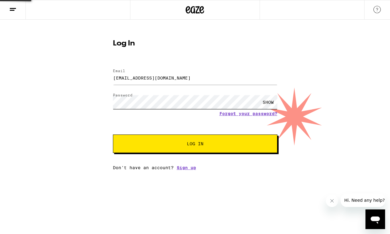 The image size is (390, 234). What do you see at coordinates (195, 167) in the screenshot?
I see `div: Don't have an account?` at bounding box center [195, 167].